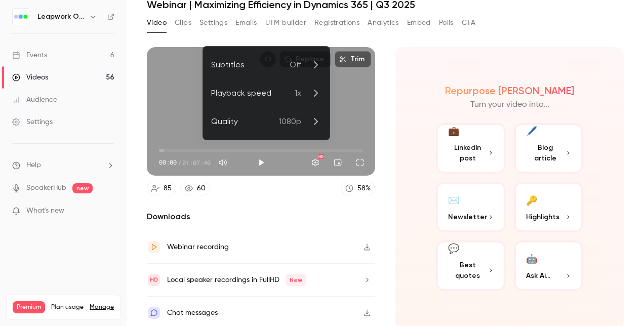 The width and height of the screenshot is (644, 326). I want to click on div: Playback speed, so click(253, 93).